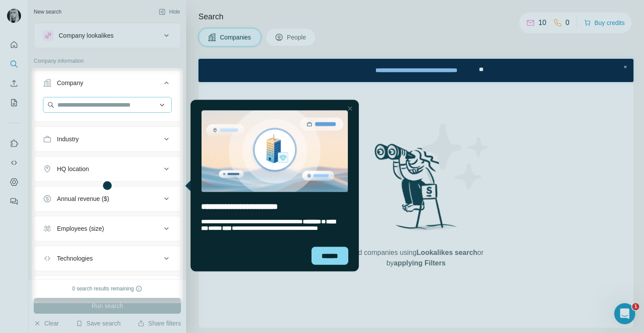  I want to click on button: Employees (size), so click(108, 228).